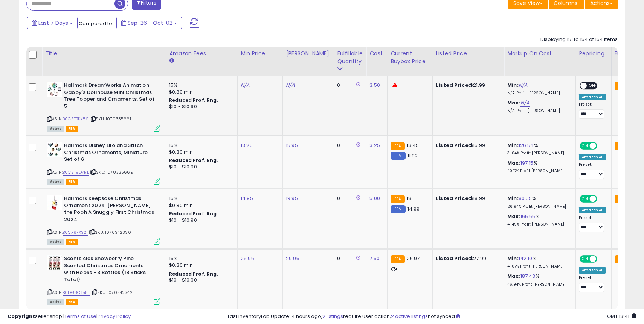  Describe the element at coordinates (75, 233) in the screenshot. I see `a: B0CX9FX321` at that location.